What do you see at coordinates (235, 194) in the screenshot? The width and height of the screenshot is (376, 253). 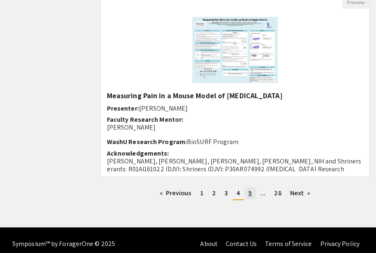 I see `ul: Pagination` at bounding box center [235, 194].